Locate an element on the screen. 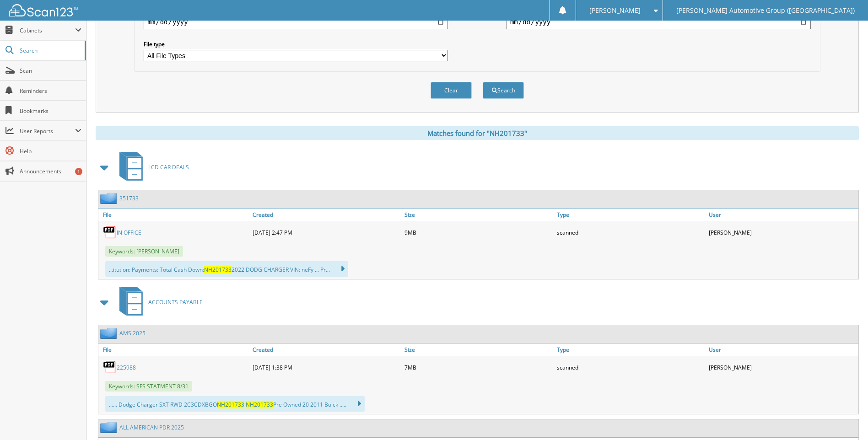 This screenshot has height=440, width=868. span: Scan is located at coordinates (50, 70).